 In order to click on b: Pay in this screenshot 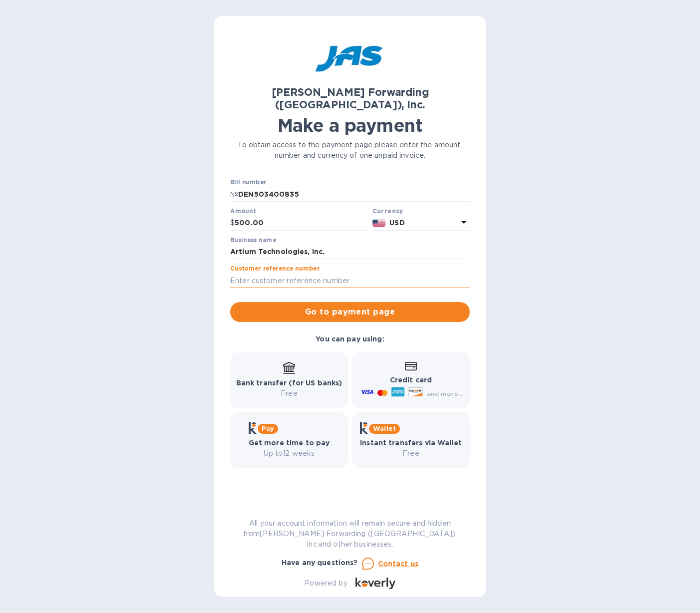, I will do `click(267, 429)`.